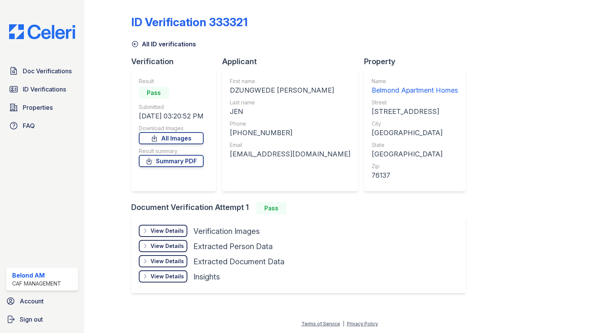 The image size is (595, 333). I want to click on div: Last name, so click(290, 102).